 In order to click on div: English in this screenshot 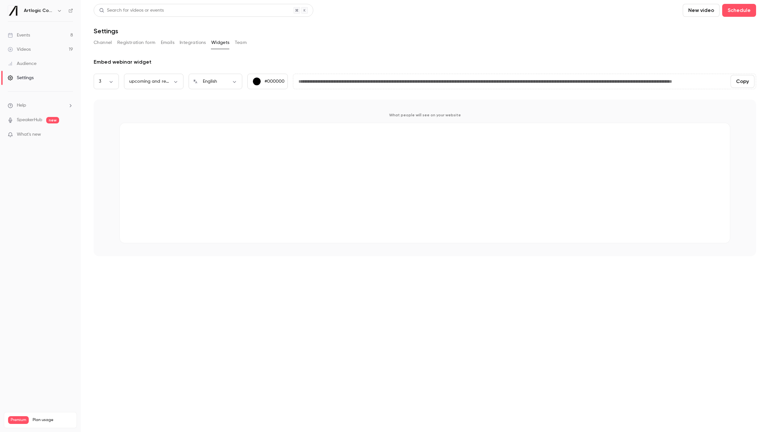, I will do `click(220, 81)`.